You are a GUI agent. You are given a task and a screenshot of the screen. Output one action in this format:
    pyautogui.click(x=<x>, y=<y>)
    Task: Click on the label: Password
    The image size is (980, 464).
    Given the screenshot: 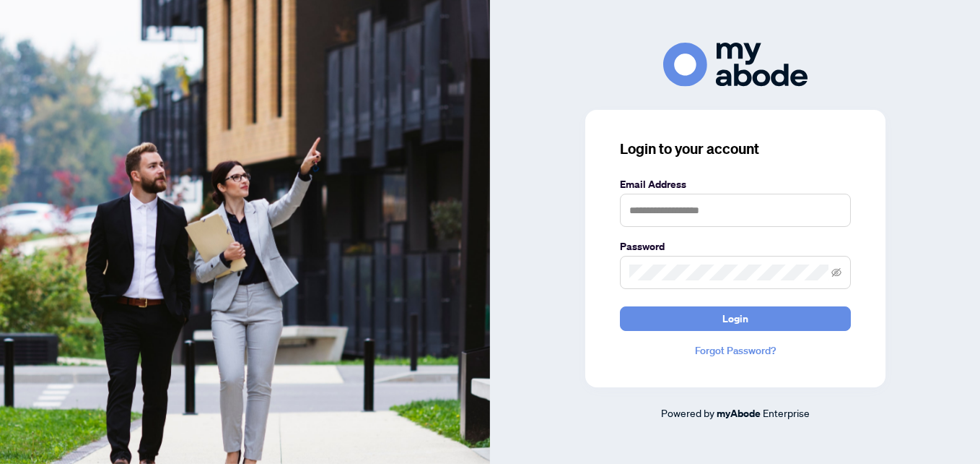 What is the action you would take?
    pyautogui.click(x=735, y=246)
    